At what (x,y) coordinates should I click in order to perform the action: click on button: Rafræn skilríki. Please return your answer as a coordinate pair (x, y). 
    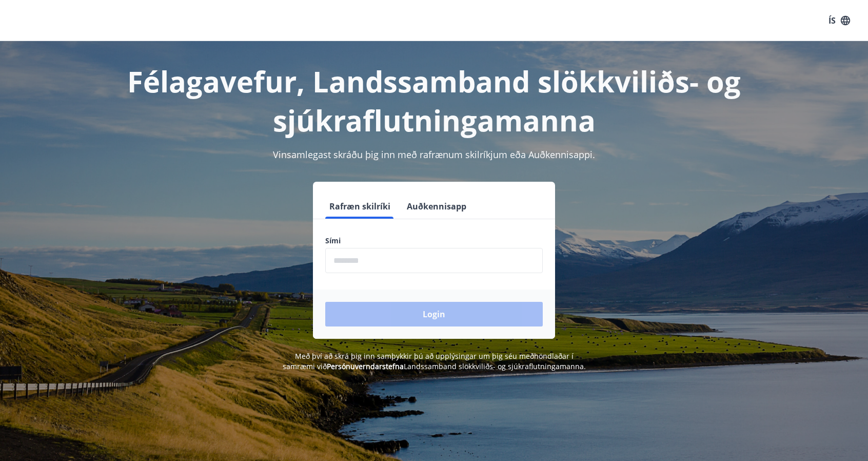
    Looking at the image, I should click on (360, 206).